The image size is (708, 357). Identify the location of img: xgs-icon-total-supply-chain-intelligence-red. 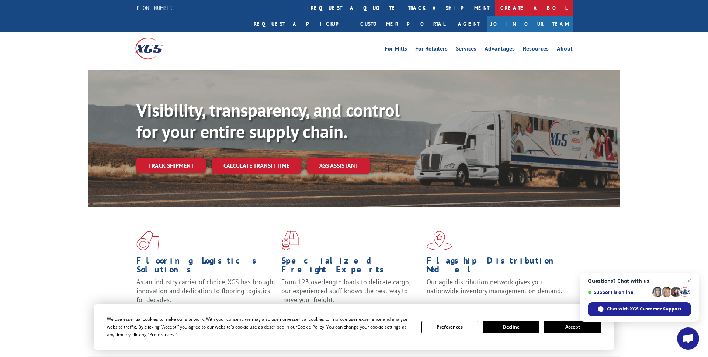
(148, 240).